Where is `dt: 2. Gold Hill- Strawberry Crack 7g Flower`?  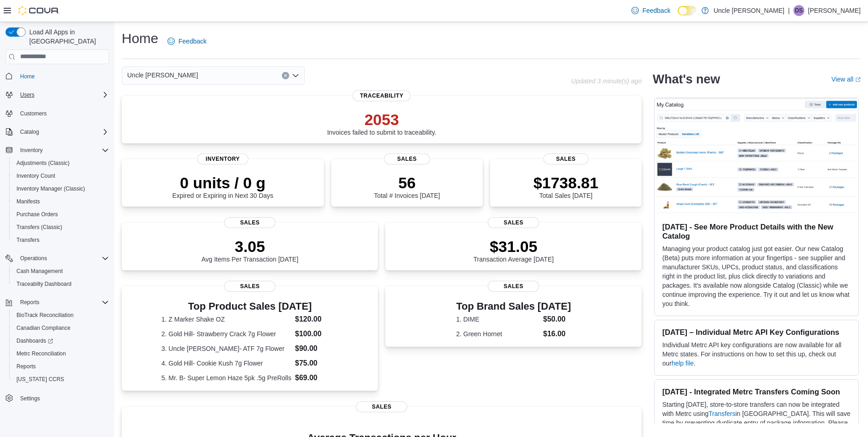 dt: 2. Gold Hill- Strawberry Crack 7g Flower is located at coordinates (226, 334).